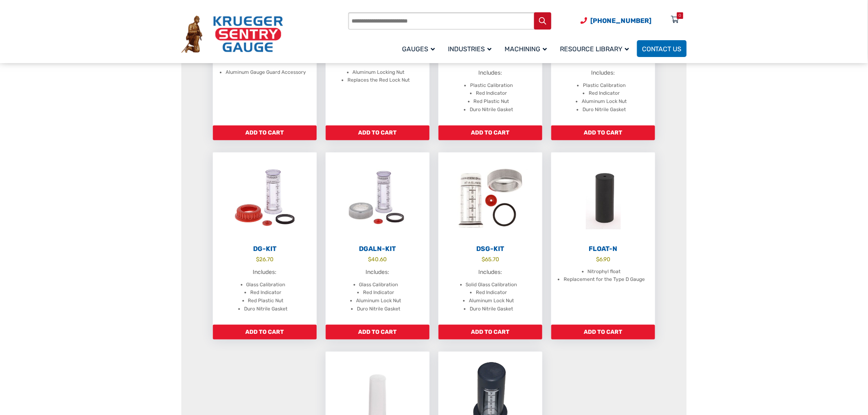 This screenshot has height=415, width=868. What do you see at coordinates (603, 259) in the screenshot?
I see `bdi: 6.90` at bounding box center [603, 259].